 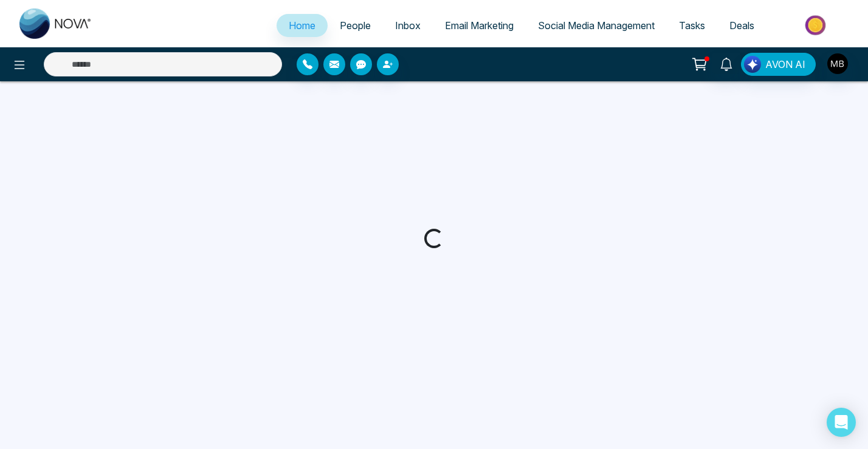 What do you see at coordinates (816, 25) in the screenshot?
I see `img: Market-place.gif` at bounding box center [816, 25].